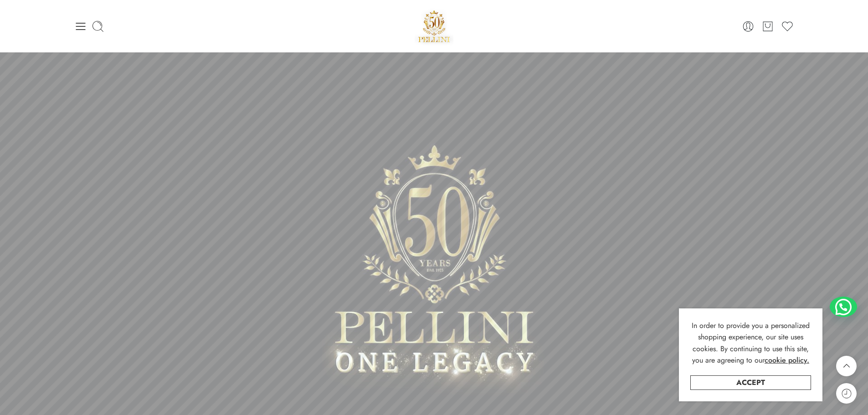 The image size is (868, 415). What do you see at coordinates (434, 26) in the screenshot?
I see `a: Pellini -` at bounding box center [434, 26].